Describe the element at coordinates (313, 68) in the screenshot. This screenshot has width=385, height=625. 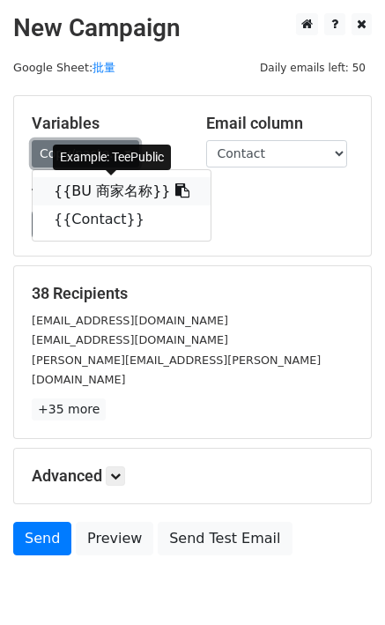
I see `span: Daily emails left: 50` at that location.